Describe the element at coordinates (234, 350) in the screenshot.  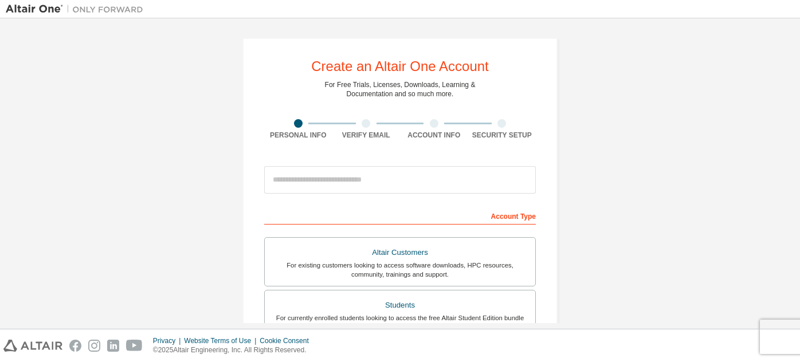
I see `p: © 2025 Altair Engineering, Inc. All Rights Reserved.` at that location.